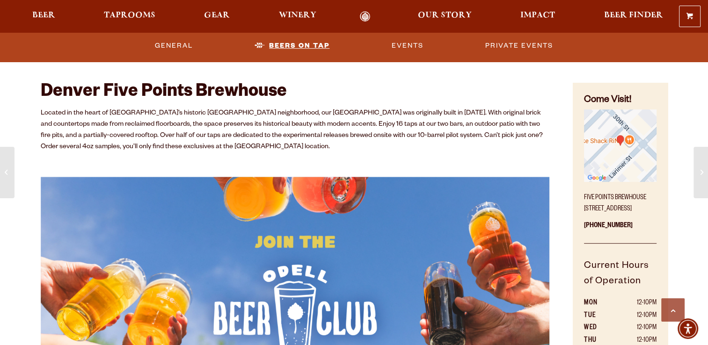  What do you see at coordinates (444, 16) in the screenshot?
I see `a: Our Story` at bounding box center [444, 16].